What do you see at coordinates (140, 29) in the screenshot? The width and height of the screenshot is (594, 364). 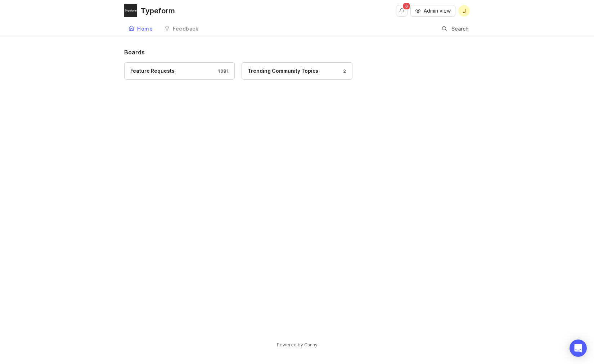 I see `a: Home` at bounding box center [140, 29].